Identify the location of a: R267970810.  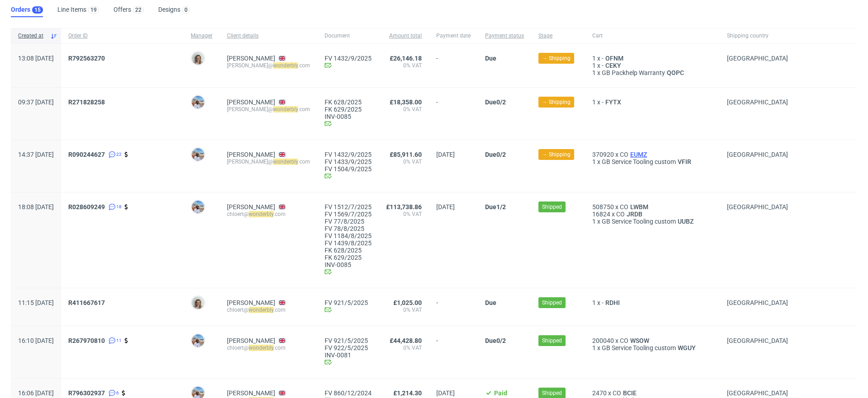
(87, 341).